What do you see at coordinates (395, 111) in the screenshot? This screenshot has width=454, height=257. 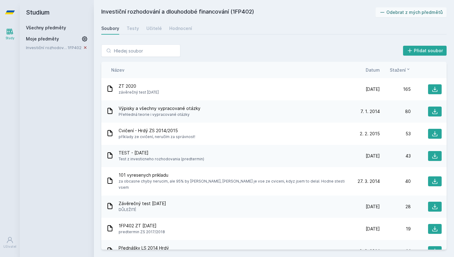 I see `div: 80` at bounding box center [395, 111].